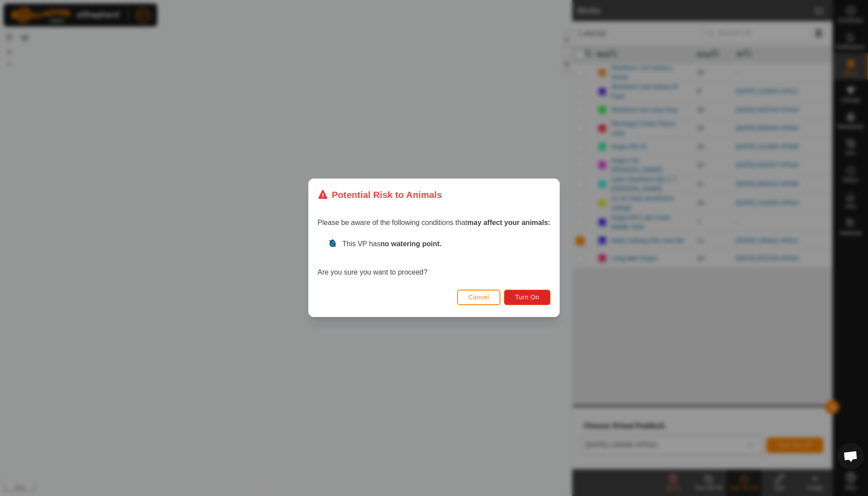 The height and width of the screenshot is (496, 868). What do you see at coordinates (479, 298) in the screenshot?
I see `span: Cancel` at bounding box center [479, 298].